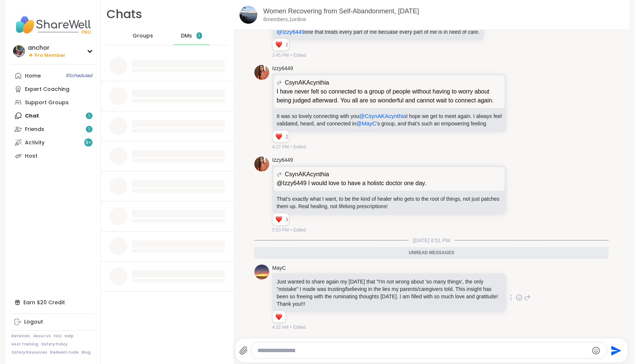 The width and height of the screenshot is (635, 364). Describe the element at coordinates (21, 337) in the screenshot. I see `a: Referrals` at that location.